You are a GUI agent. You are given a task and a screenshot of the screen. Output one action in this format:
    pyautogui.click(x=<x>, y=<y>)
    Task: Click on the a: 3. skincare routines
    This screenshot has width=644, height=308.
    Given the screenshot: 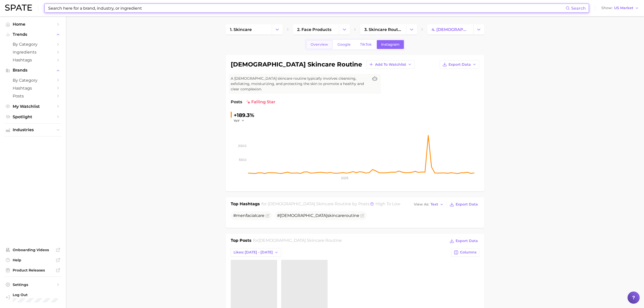 What is the action you would take?
    pyautogui.click(x=383, y=29)
    